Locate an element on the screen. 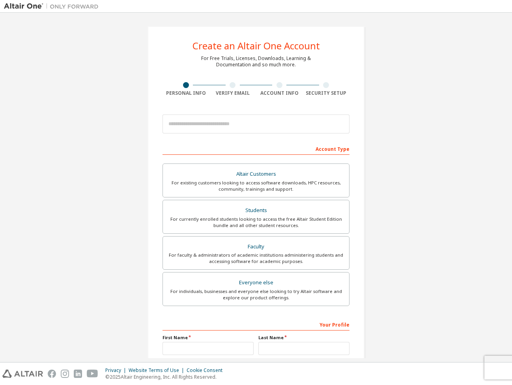  div: Altair Customers is located at coordinates (256, 174).